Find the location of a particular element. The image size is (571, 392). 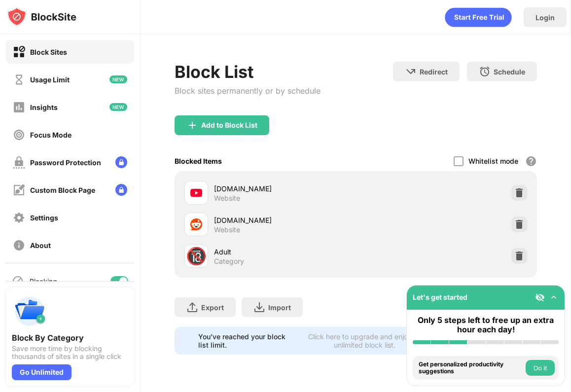

div: Export is located at coordinates (212, 307).